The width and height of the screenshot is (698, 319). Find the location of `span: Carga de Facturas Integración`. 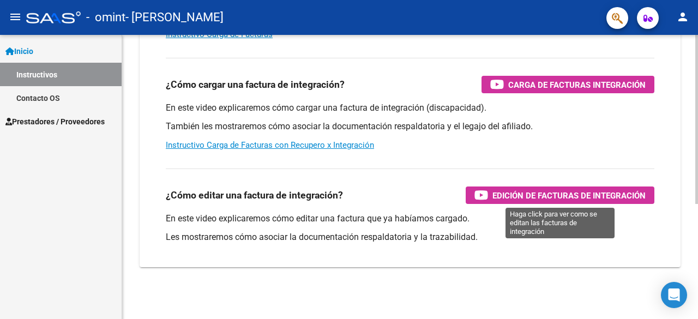

span: Carga de Facturas Integración is located at coordinates (577, 84).